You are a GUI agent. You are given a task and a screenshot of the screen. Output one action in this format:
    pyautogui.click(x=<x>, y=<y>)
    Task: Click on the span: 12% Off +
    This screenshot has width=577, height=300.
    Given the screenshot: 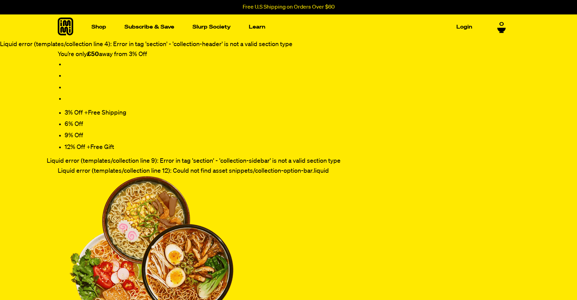 What is the action you would take?
    pyautogui.click(x=89, y=147)
    